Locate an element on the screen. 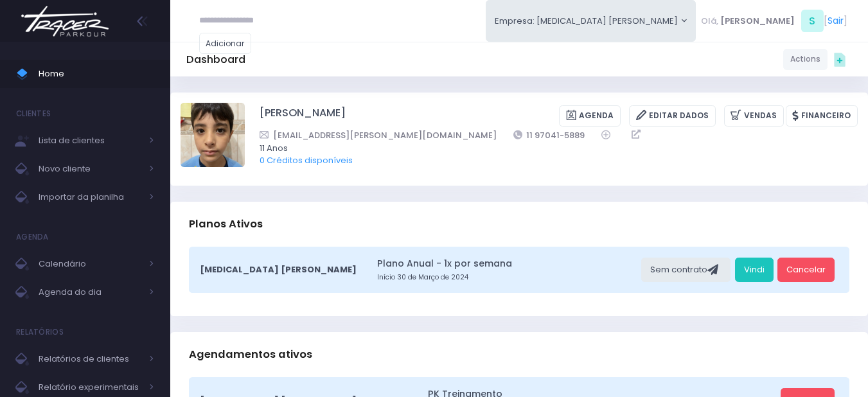  span: Importar da planilha is located at coordinates (90, 197).